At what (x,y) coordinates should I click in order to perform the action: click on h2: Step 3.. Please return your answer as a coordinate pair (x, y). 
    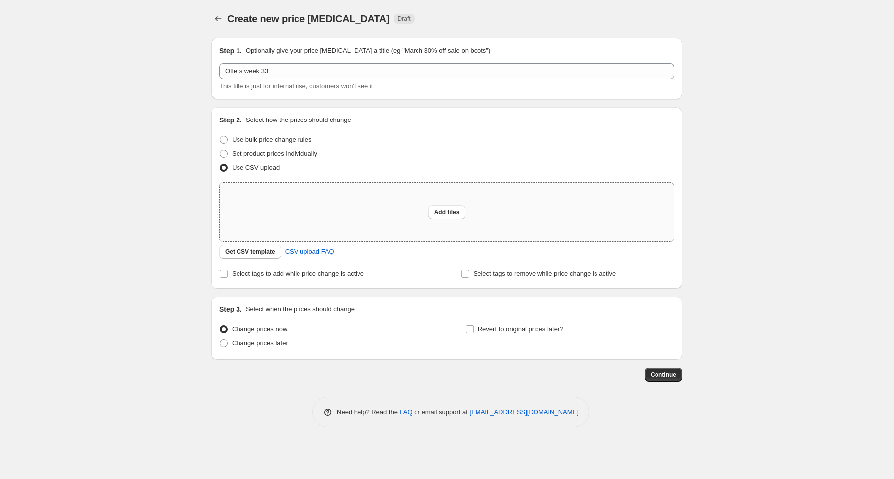
    Looking at the image, I should click on (231, 309).